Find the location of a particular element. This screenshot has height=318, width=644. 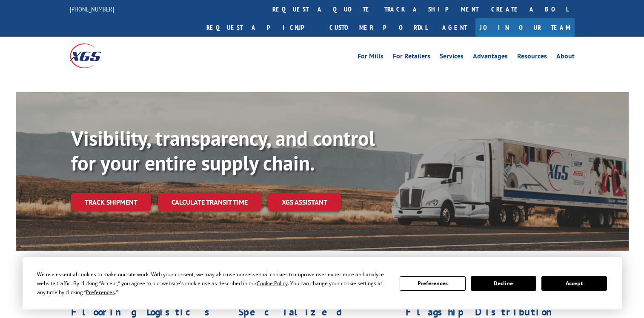

button: Accept is located at coordinates (574, 283).